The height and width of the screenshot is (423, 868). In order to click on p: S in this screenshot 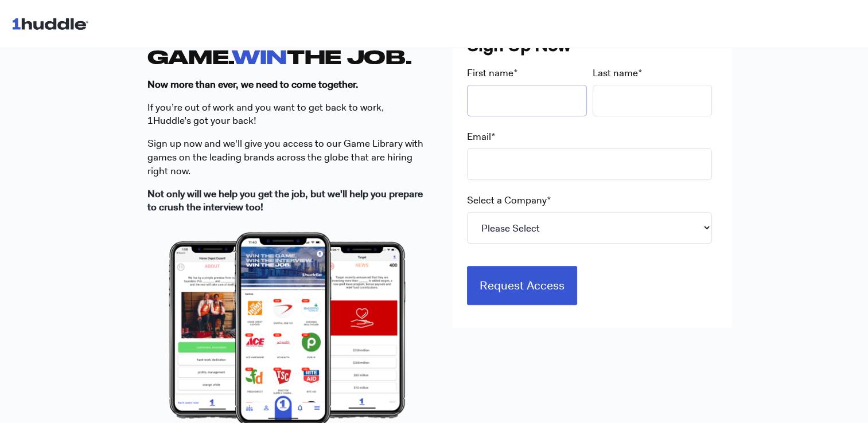, I will do `click(287, 157)`.